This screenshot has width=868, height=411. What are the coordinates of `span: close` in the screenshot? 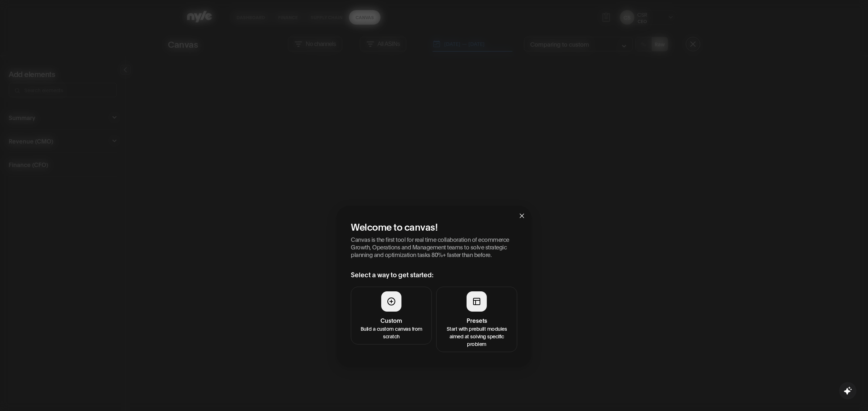 It's located at (522, 216).